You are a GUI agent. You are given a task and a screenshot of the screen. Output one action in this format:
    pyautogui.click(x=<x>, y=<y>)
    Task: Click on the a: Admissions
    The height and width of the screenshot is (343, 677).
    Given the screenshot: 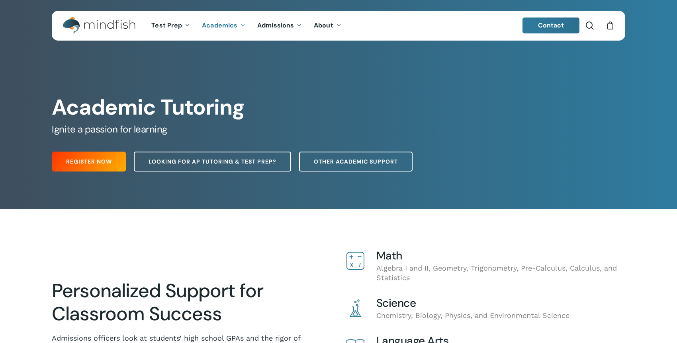 What is the action you would take?
    pyautogui.click(x=280, y=25)
    